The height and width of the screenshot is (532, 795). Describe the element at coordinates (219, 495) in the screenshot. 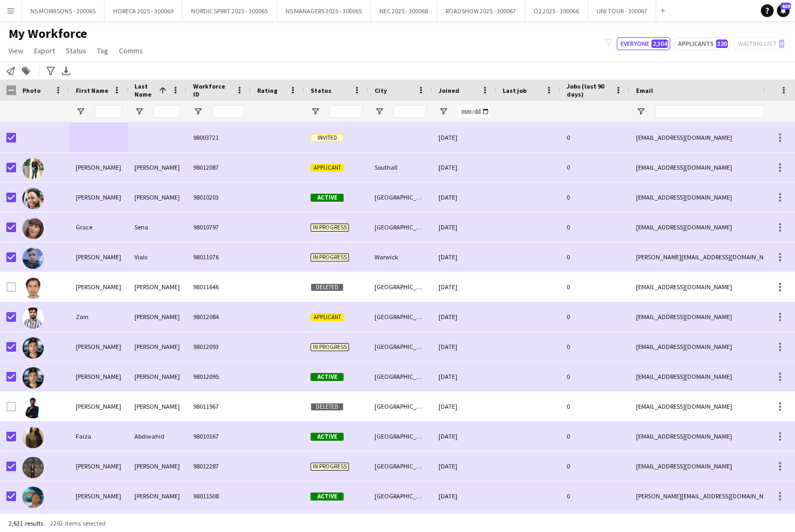

I see `div: 98011508` at that location.